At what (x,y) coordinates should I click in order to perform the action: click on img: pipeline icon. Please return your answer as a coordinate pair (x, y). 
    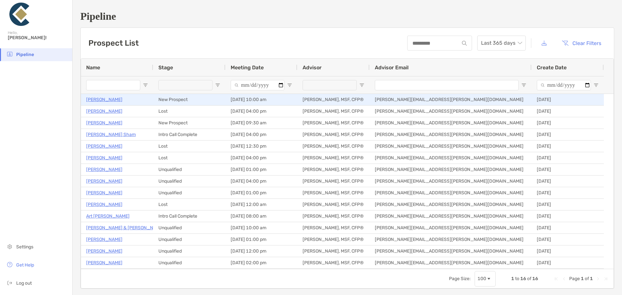
    Looking at the image, I should click on (10, 54).